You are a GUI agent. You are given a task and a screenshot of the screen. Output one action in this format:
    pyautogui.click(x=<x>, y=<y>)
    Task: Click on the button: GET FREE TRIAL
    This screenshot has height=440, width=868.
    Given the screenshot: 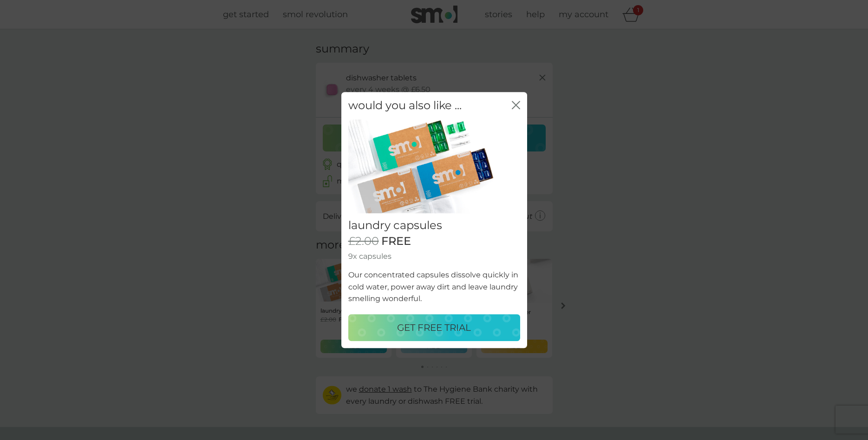 What is the action you would take?
    pyautogui.click(x=434, y=327)
    